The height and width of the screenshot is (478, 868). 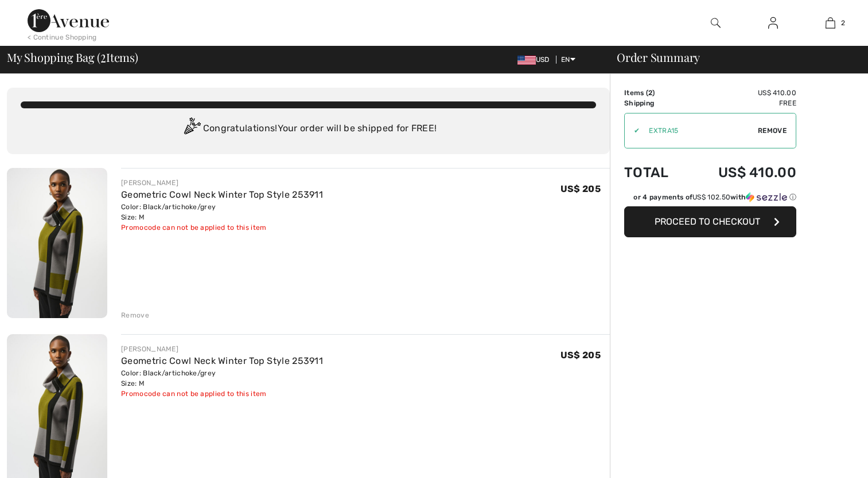 What do you see at coordinates (710, 221) in the screenshot?
I see `button: Proceed to Checkout` at bounding box center [710, 221].